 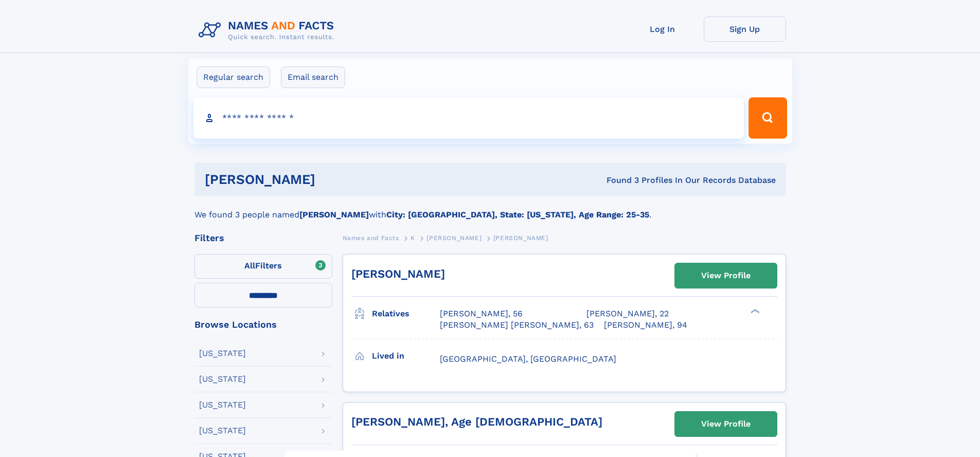 I want to click on label: Filters, so click(x=263, y=266).